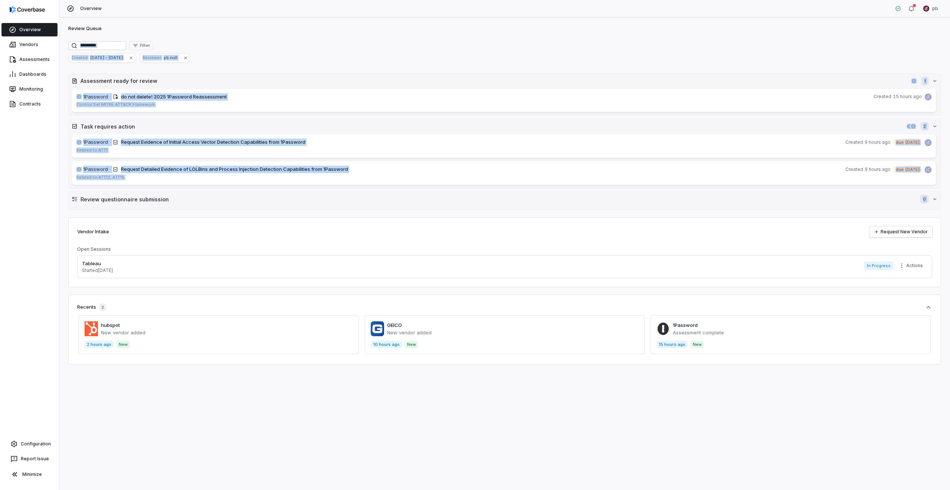 The height and width of the screenshot is (490, 950). I want to click on span: Related to: ATT12, ATT15, so click(100, 177).